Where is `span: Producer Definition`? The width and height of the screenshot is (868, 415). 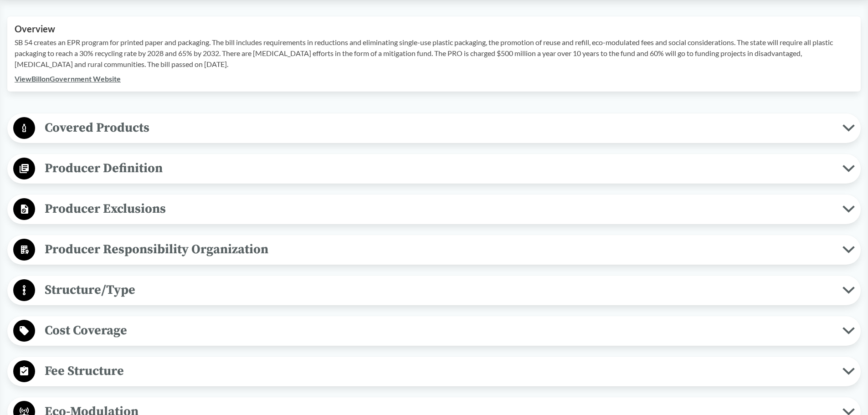 span: Producer Definition is located at coordinates (439, 168).